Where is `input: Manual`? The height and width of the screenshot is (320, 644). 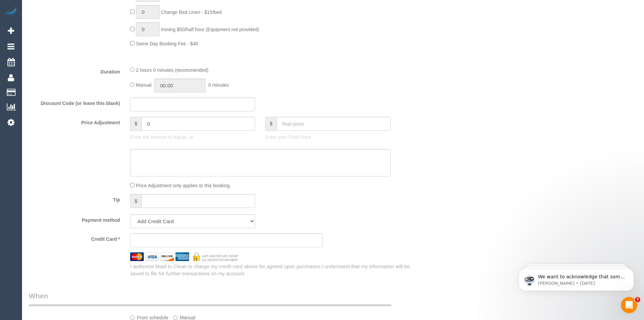
input: Manual is located at coordinates (175, 318).